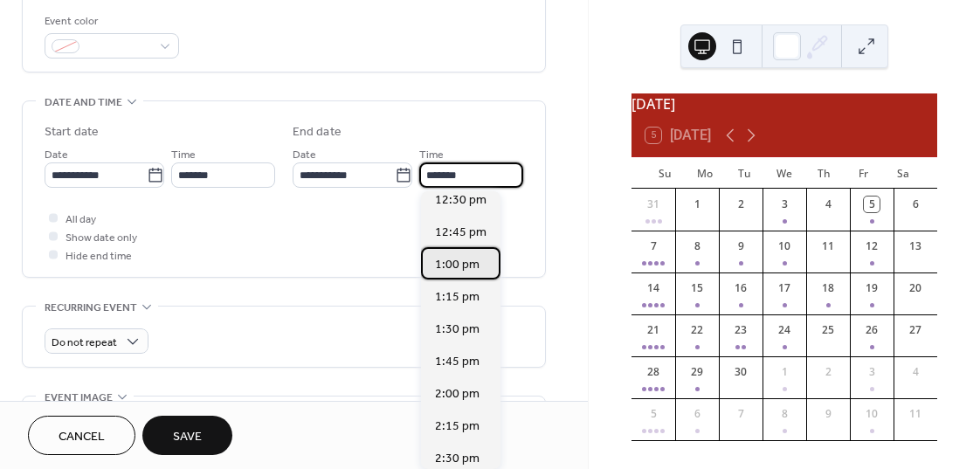 This screenshot has height=469, width=980. Describe the element at coordinates (872, 289) in the screenshot. I see `div: 19` at that location.